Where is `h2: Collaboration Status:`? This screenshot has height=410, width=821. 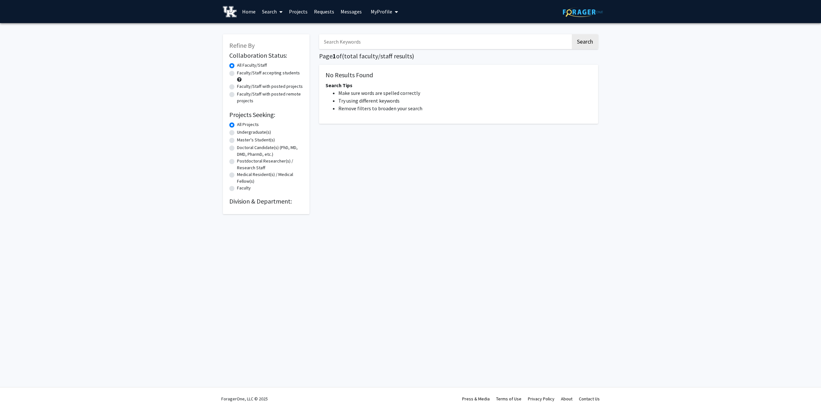 h2: Collaboration Status: is located at coordinates (266, 55).